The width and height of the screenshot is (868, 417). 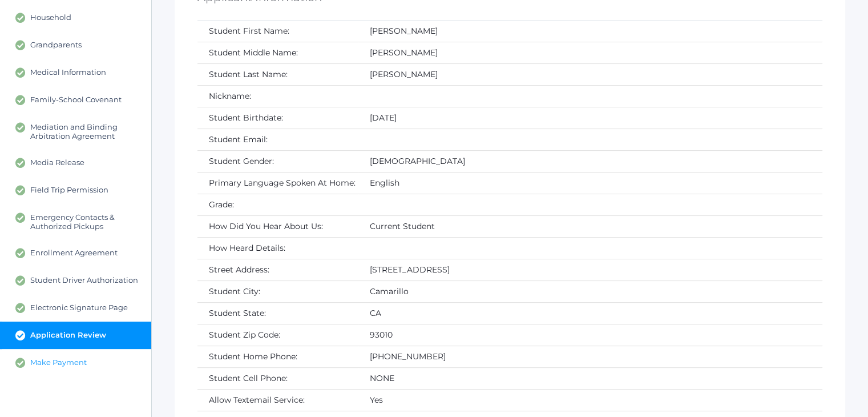 I want to click on span: Family-School Covenant, so click(x=76, y=100).